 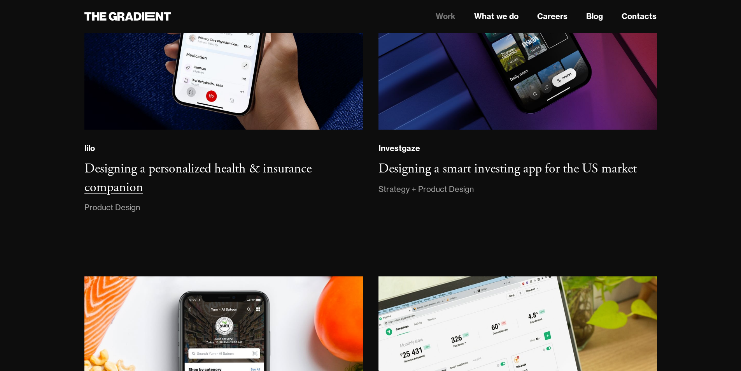 What do you see at coordinates (89, 148) in the screenshot?
I see `div: lilo` at bounding box center [89, 148].